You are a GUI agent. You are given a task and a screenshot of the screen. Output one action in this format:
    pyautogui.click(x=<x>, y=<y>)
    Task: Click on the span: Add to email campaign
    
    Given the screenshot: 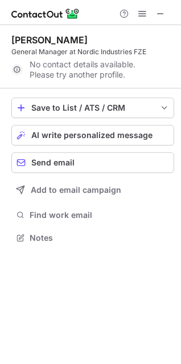 What is the action you would take?
    pyautogui.click(x=76, y=190)
    